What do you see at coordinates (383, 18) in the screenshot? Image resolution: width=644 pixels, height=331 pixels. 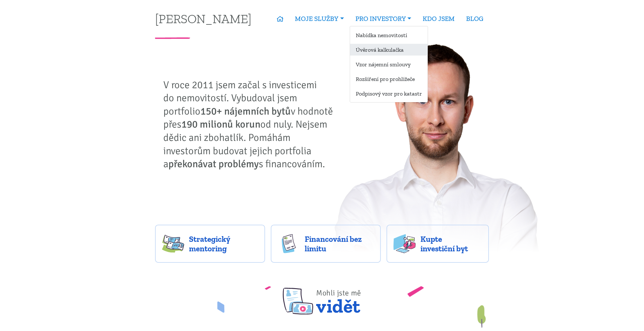 I see `a: PRO INVESTORY` at bounding box center [383, 18].